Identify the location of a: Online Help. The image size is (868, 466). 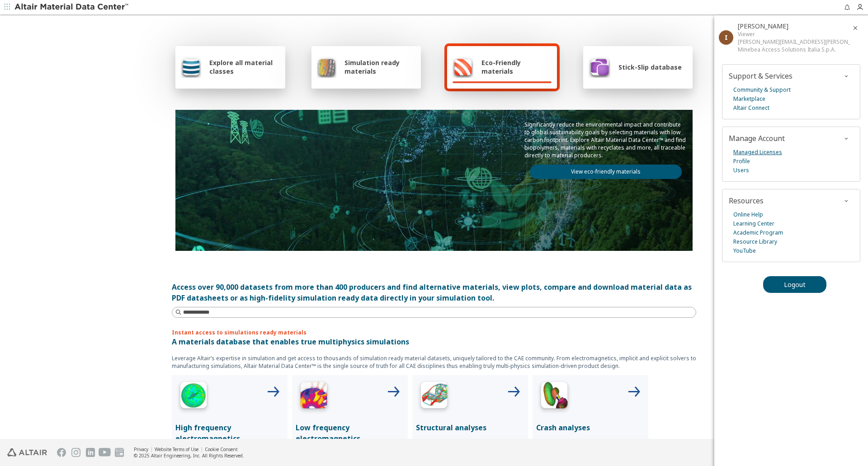
(748, 215).